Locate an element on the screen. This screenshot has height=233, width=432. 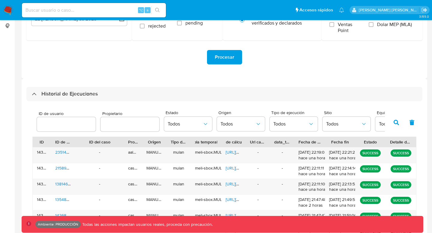
a: Salir is located at coordinates (424, 10).